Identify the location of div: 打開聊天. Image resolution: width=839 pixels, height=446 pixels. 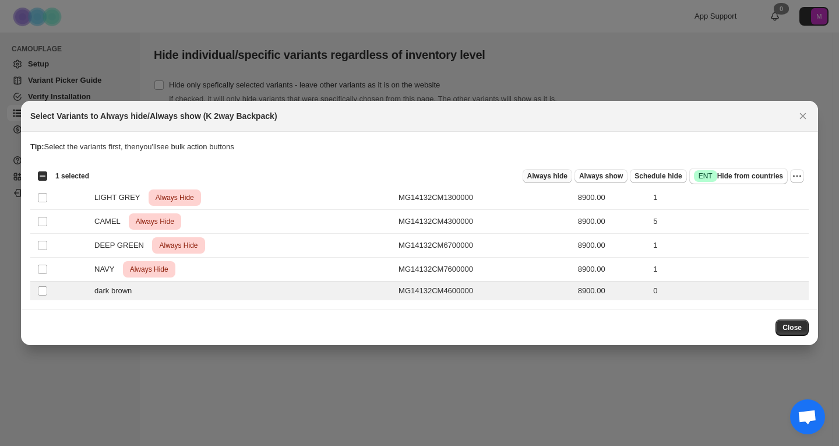
(807, 416).